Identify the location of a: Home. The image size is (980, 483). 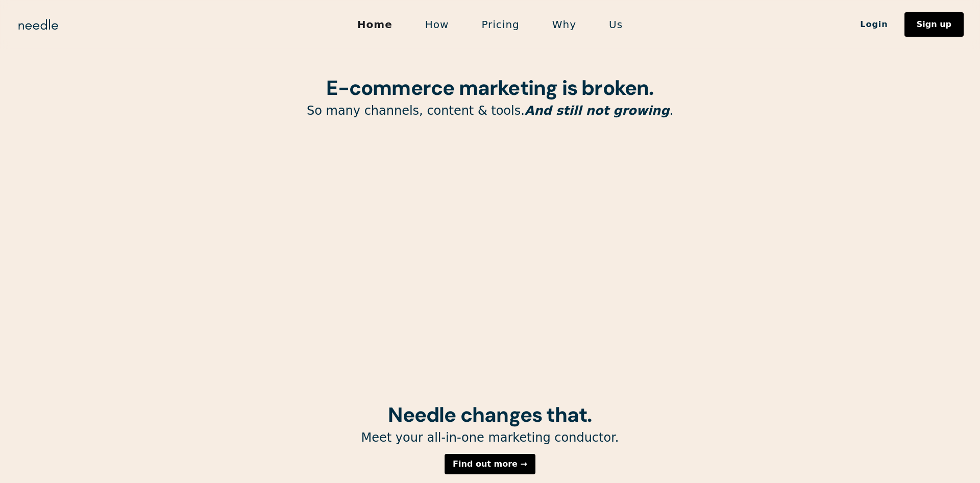
(374, 24).